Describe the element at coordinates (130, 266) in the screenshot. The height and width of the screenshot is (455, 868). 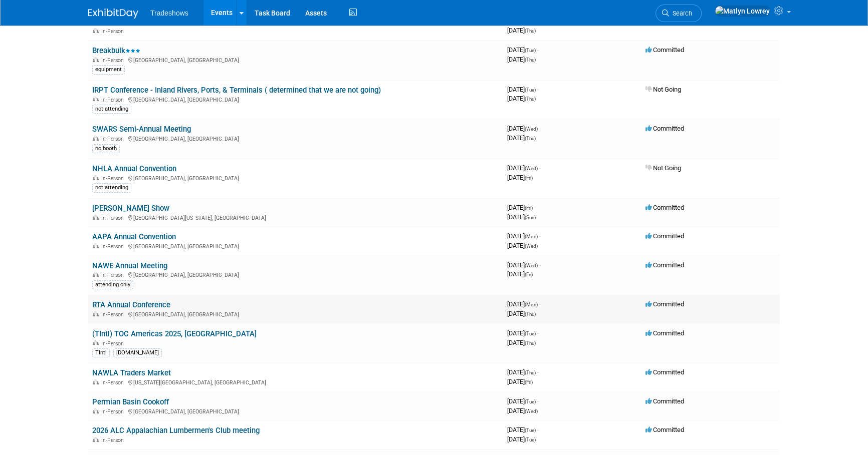
I see `a: NAWE Annual Meeting` at that location.